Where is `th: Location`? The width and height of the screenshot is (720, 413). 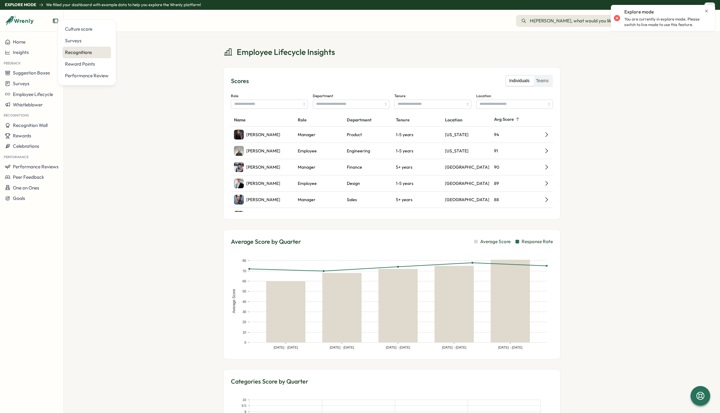
th: Location is located at coordinates (466, 120).